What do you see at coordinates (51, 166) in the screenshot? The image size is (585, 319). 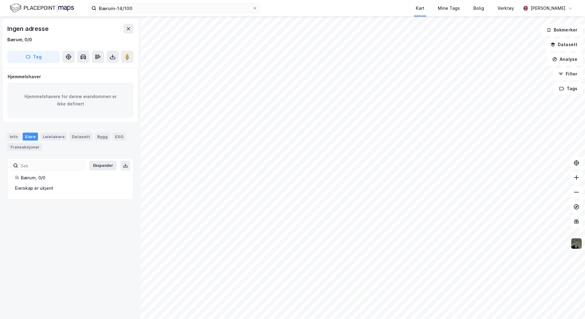 I see `input: Søk` at bounding box center [51, 166].